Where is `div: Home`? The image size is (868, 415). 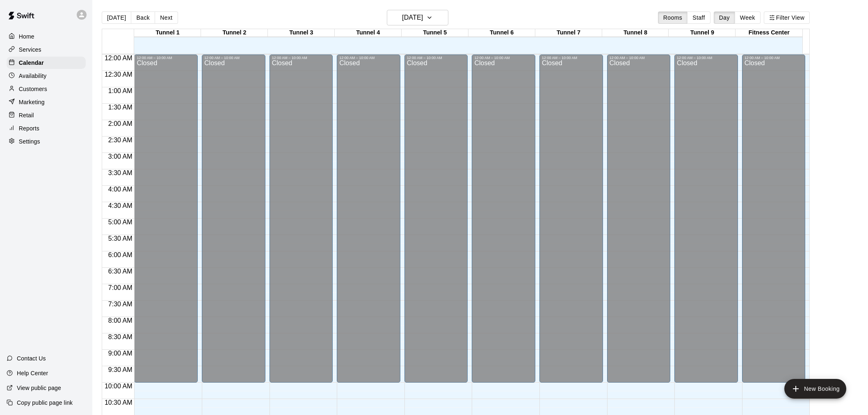
div: Home is located at coordinates (46, 36).